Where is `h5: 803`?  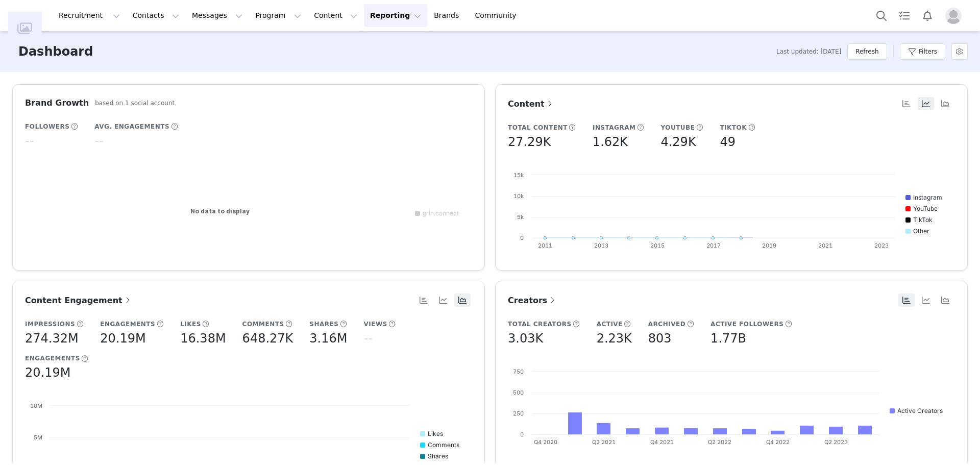
h5: 803 is located at coordinates (660, 338).